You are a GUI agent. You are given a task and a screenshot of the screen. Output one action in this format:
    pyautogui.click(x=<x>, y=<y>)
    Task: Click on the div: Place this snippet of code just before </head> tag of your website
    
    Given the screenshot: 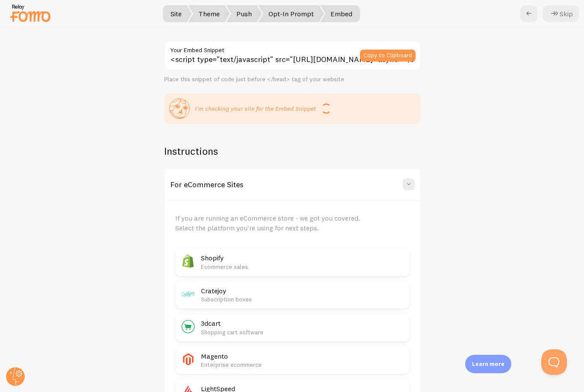 What is the action you would take?
    pyautogui.click(x=292, y=79)
    